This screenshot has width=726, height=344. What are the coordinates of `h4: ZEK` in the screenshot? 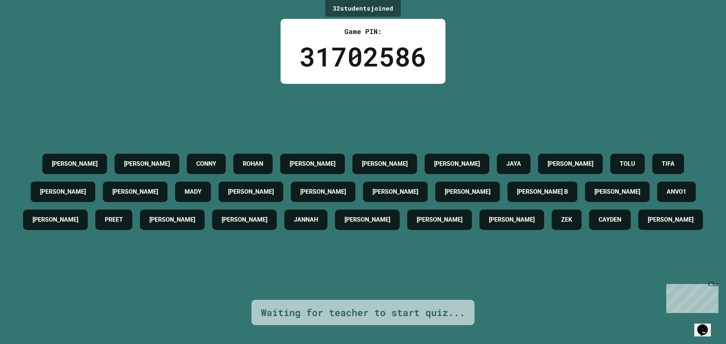 It's located at (566, 220).